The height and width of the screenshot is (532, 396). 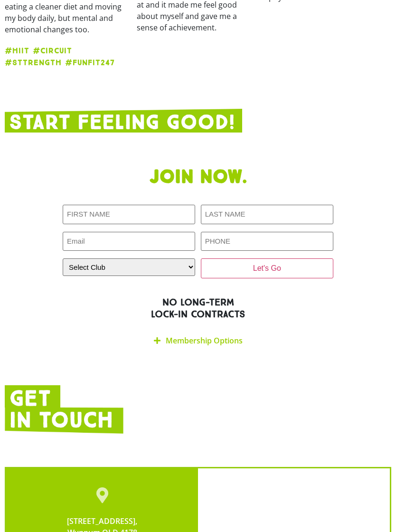 I want to click on input: Email, so click(x=128, y=241).